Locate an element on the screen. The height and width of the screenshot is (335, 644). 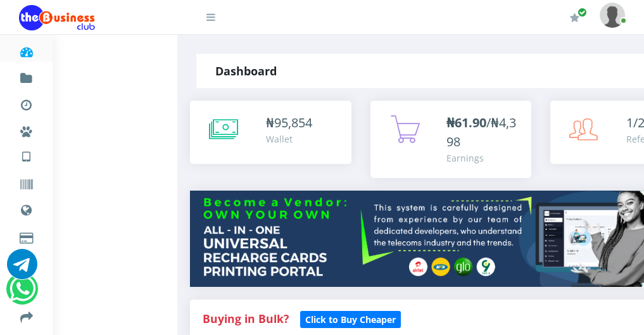
strong: Dashboard is located at coordinates (245, 71).